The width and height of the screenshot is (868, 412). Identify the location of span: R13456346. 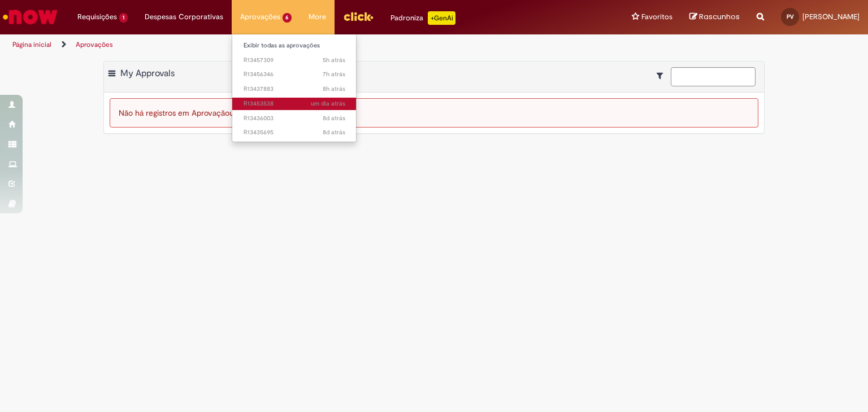
(294, 74).